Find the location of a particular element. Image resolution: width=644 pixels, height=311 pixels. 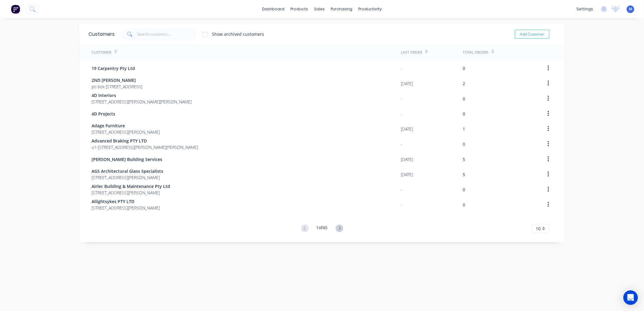

div: purchasing is located at coordinates (342, 9).